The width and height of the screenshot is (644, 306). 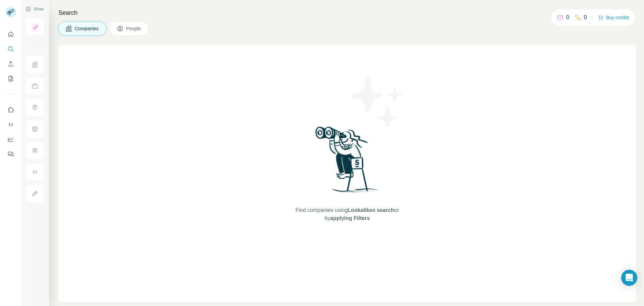 What do you see at coordinates (87, 29) in the screenshot?
I see `span: Companies` at bounding box center [87, 29].